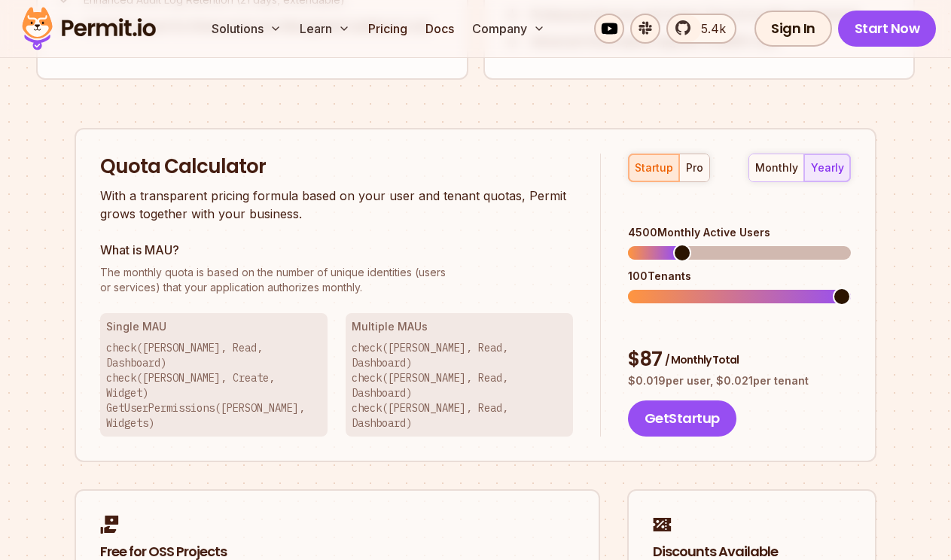 The image size is (951, 560). Describe the element at coordinates (887, 29) in the screenshot. I see `a: Start Now` at that location.